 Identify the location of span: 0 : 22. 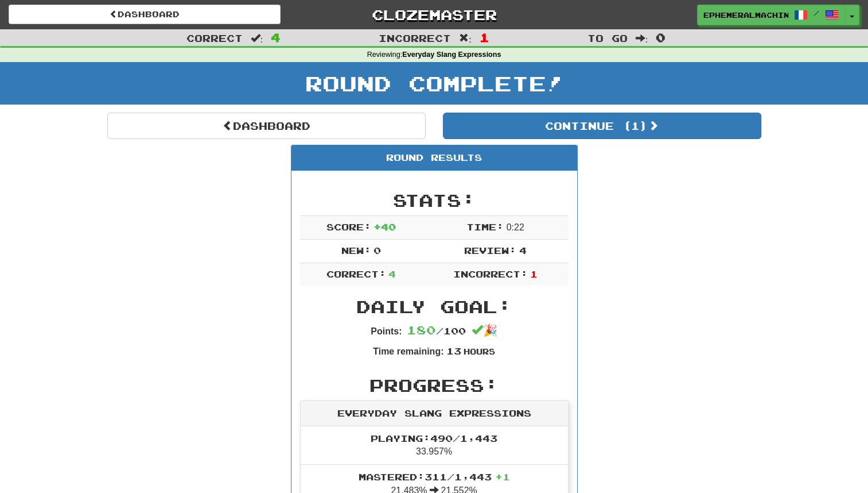
(515, 227).